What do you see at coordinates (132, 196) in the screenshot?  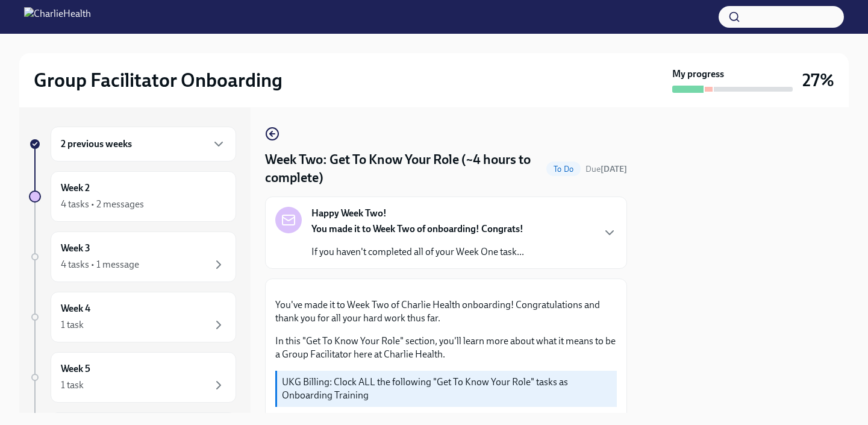 I see `a: Week 24 tasks • 2 messages` at bounding box center [132, 196].